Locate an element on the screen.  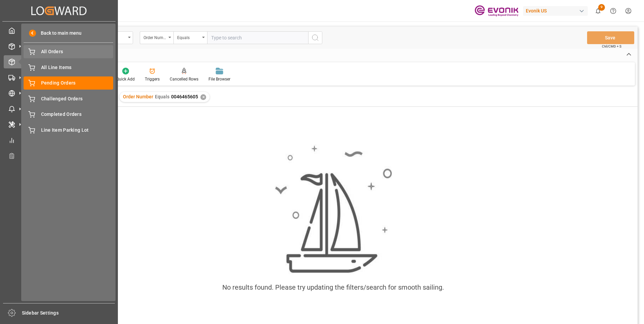
span: Back to main menu is located at coordinates (59, 33).